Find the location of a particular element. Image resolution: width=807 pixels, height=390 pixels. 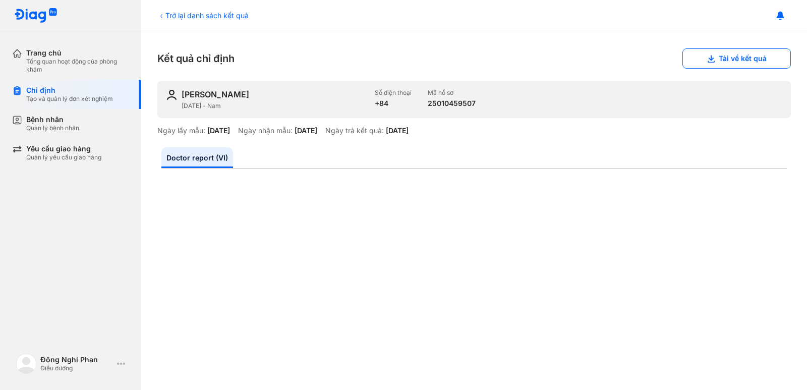

div: Ngày lấy mẫu: is located at coordinates (181, 131).